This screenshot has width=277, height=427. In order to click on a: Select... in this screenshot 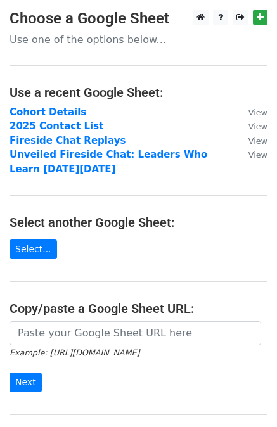, I will do `click(33, 249)`.